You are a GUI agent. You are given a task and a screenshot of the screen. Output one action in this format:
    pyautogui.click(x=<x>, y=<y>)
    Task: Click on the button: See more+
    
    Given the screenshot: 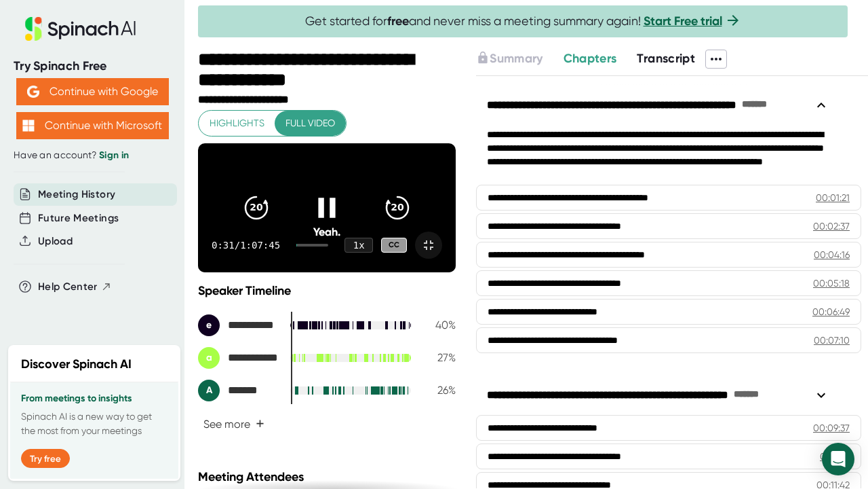 What is the action you would take?
    pyautogui.click(x=234, y=424)
    